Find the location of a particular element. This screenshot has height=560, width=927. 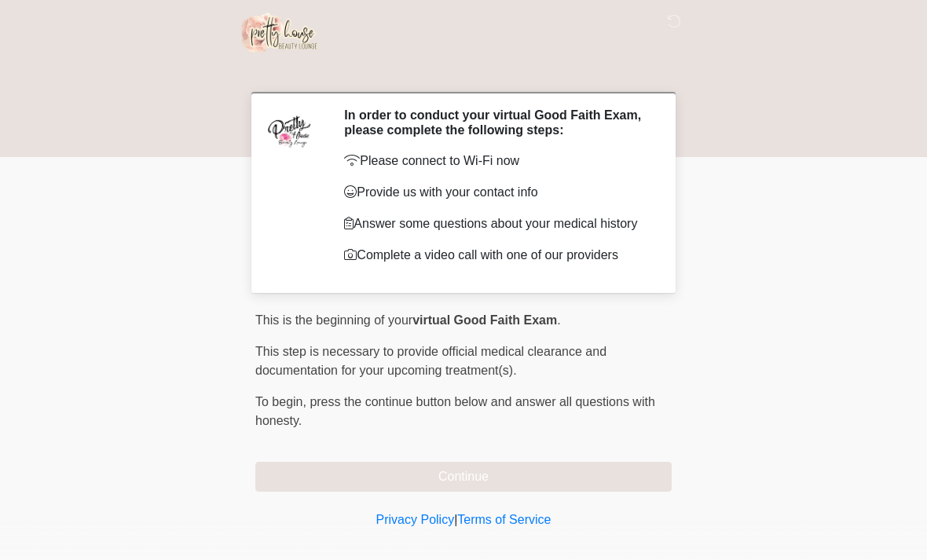

p: Please connect to Wi-Fi now is located at coordinates (496, 161).